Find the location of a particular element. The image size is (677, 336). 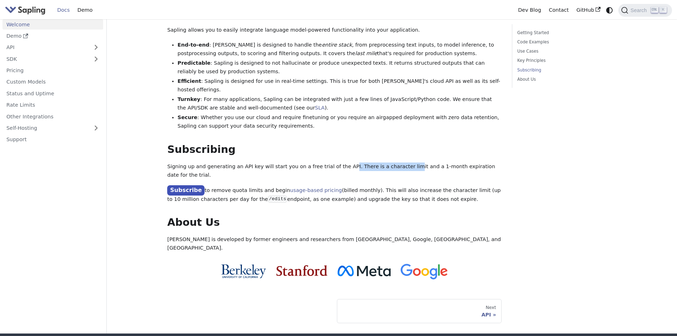

strong: Efficient is located at coordinates (189, 81).